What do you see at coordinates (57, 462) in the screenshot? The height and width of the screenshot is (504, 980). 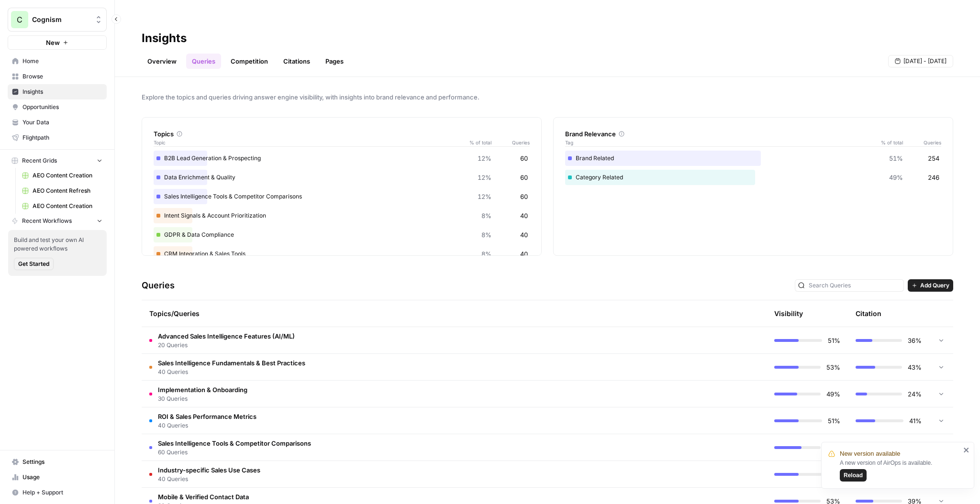 I see `a: Settings` at bounding box center [57, 462].